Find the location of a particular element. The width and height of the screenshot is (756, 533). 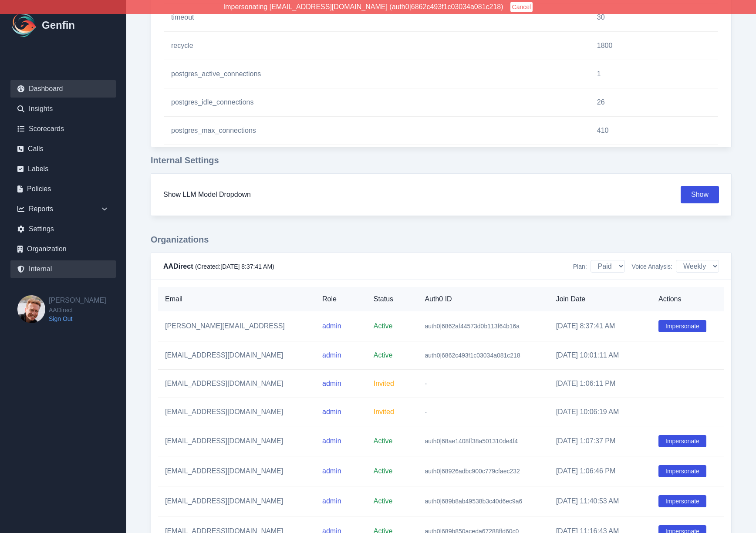

a: Internal is located at coordinates (63, 269).